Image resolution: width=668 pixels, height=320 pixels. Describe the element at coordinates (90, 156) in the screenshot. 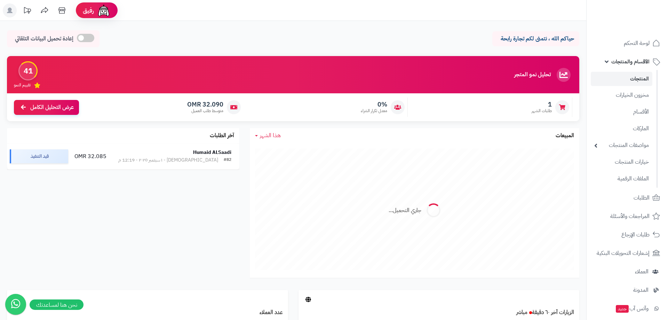

I see `td: 32.085 OMR` at that location.